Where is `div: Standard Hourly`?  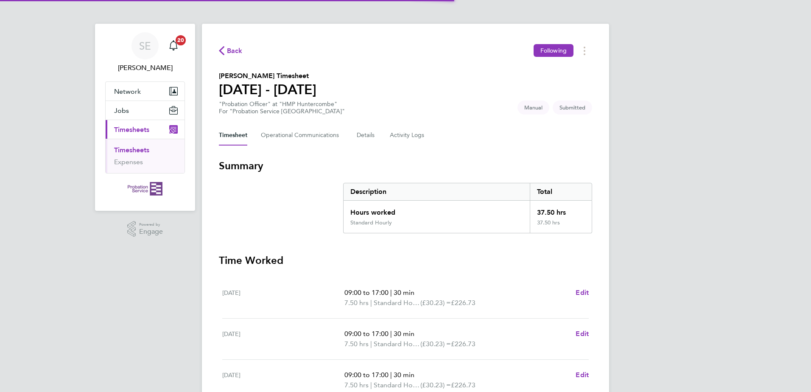 div: Standard Hourly is located at coordinates (371, 223).